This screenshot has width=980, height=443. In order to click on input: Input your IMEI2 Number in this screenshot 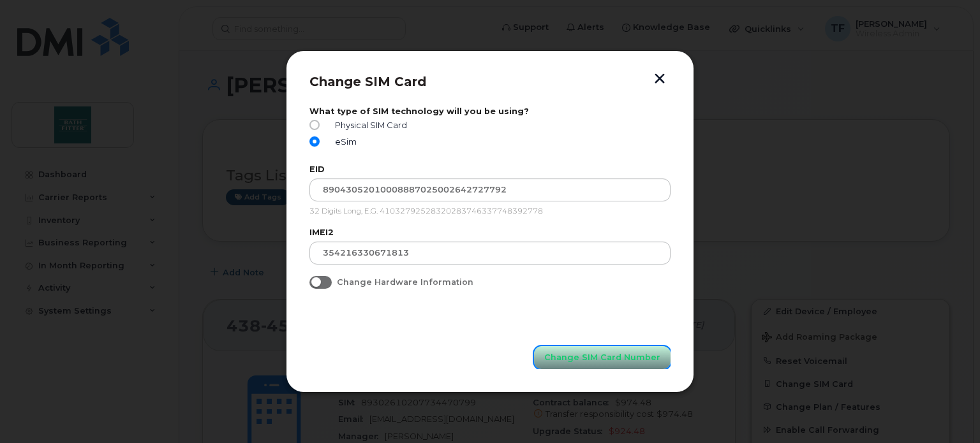, I will do `click(490, 253)`.